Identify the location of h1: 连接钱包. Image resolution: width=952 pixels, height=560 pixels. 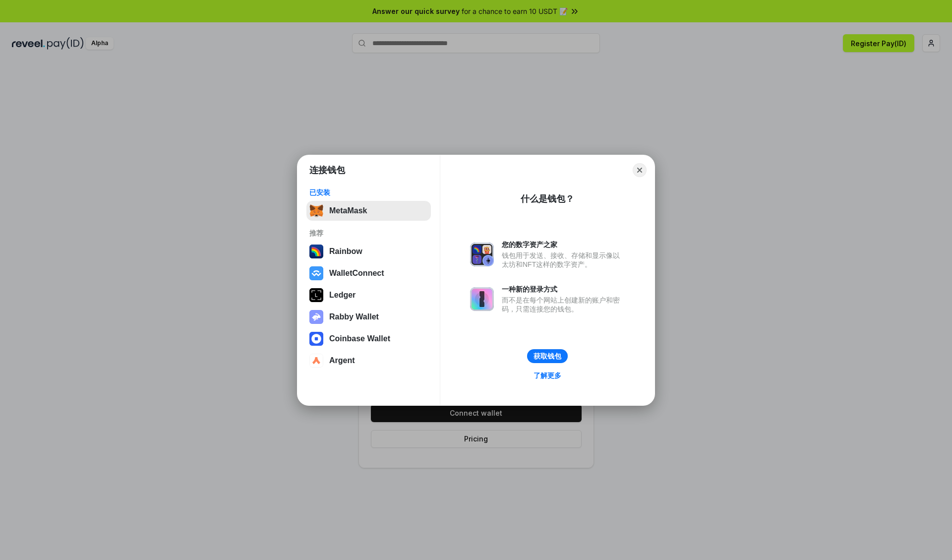
(327, 170).